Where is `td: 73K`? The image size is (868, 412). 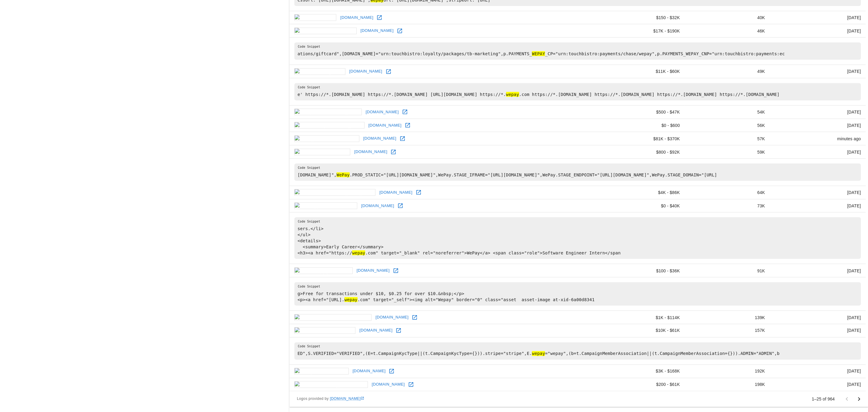
td: 73K is located at coordinates (727, 206).